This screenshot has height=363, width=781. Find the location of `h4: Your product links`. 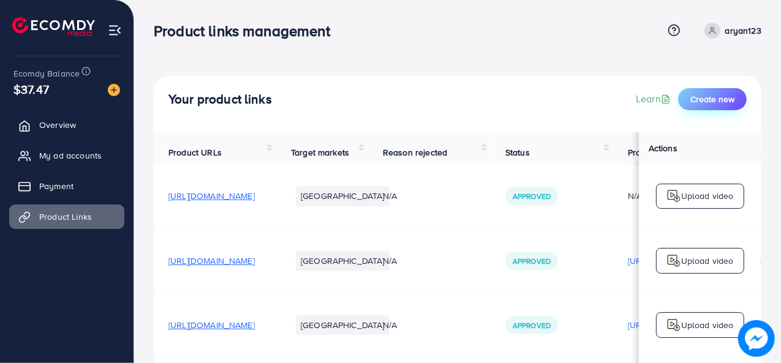

h4: Your product links is located at coordinates (220, 99).